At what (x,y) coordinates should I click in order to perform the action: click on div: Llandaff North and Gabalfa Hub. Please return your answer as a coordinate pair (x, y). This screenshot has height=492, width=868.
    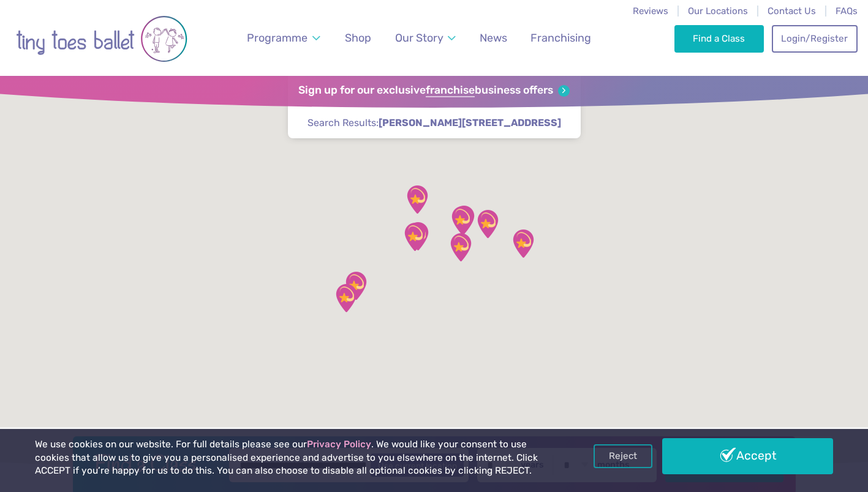
    Looking at the image, I should click on (346, 298).